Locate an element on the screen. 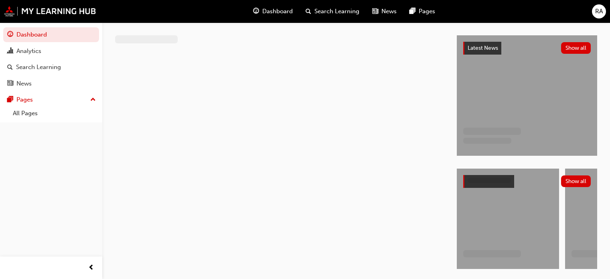 The image size is (610, 279). a: news-iconNews is located at coordinates (384, 11).